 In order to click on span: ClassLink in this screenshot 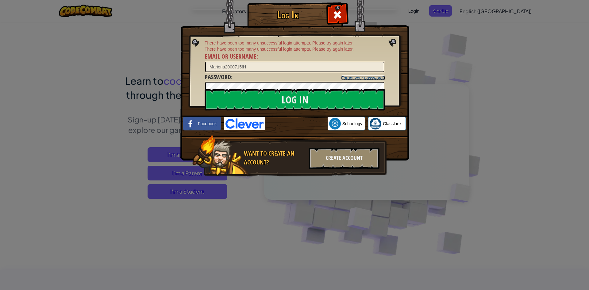, I will do `click(392, 124)`.